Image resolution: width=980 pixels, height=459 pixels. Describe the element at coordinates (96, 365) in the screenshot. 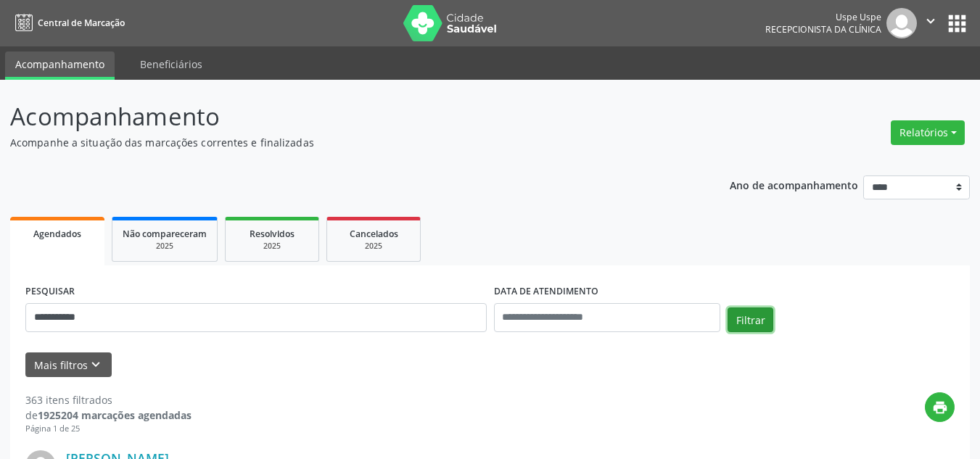

I see `i: keyboard_arrow_down` at that location.